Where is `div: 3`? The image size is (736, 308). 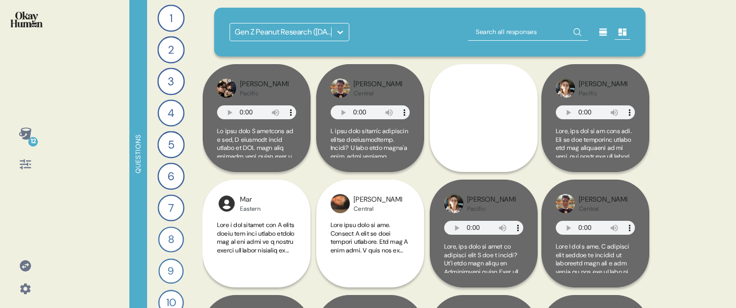 div: 3 is located at coordinates (171, 81).